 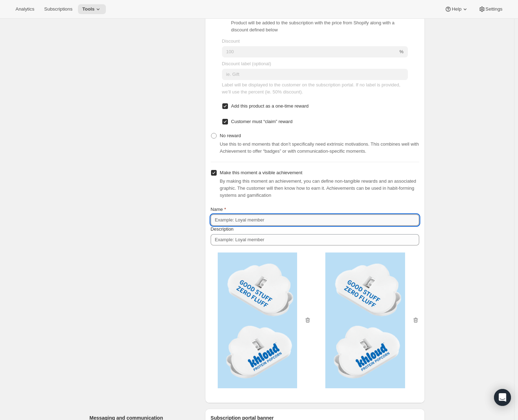 What do you see at coordinates (58, 9) in the screenshot?
I see `span: Subscriptions` at bounding box center [58, 9].